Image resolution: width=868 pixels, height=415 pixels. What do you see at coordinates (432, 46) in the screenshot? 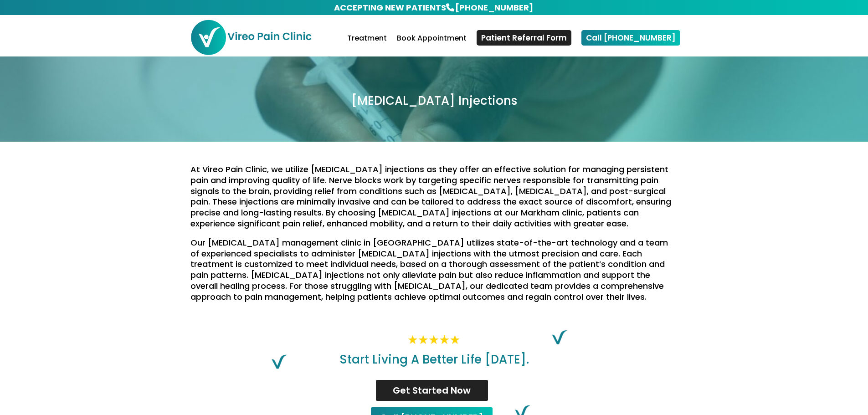
I see `a: Book Appointment` at bounding box center [432, 46].